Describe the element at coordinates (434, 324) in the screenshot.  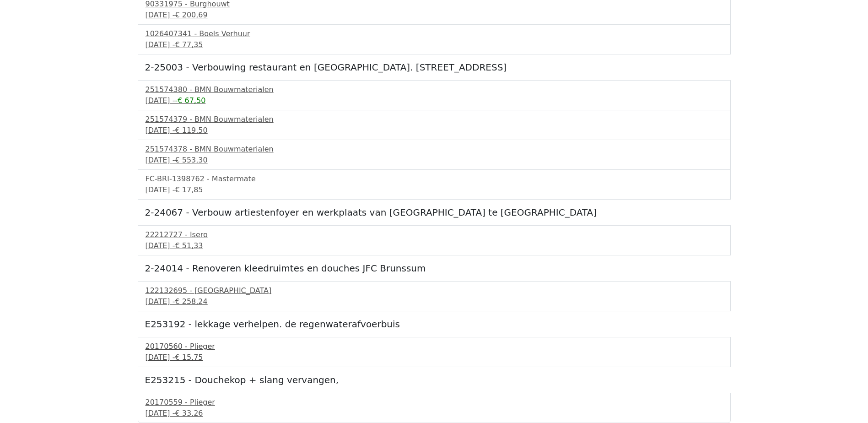
I see `h5: E253192 - lekkage verhelpen. de regenwaterafvoerbuis` at that location.